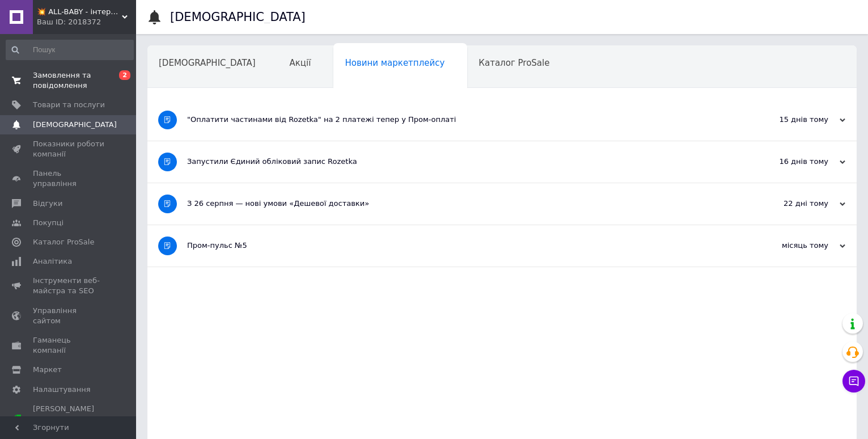  Describe the element at coordinates (789, 203) in the screenshot. I see `div: 22 дні тому` at that location.